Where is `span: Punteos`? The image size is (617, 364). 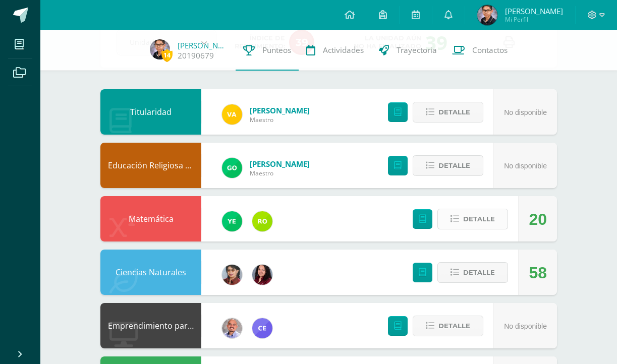
span: Punteos is located at coordinates (277, 50).